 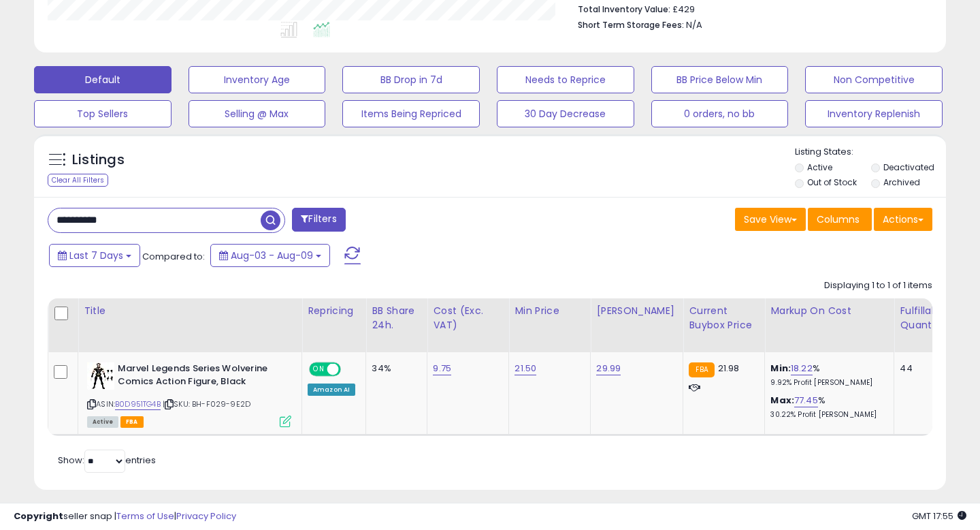 I want to click on div: Min Price, so click(x=549, y=310).